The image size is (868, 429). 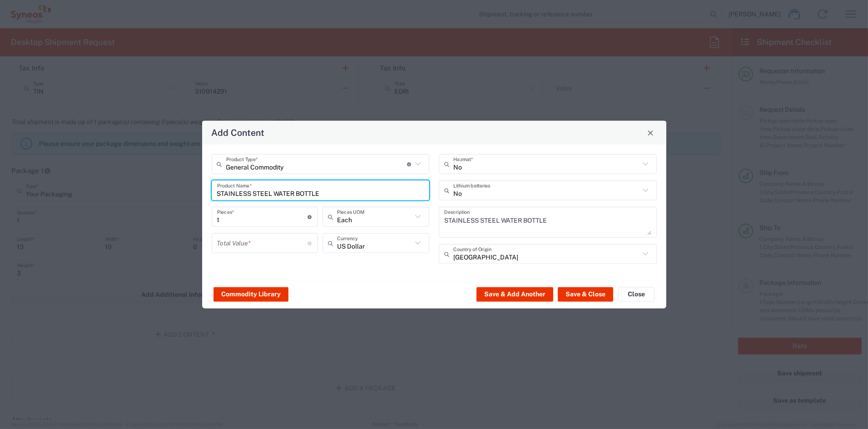 I want to click on button: Commodity Library, so click(x=250, y=294).